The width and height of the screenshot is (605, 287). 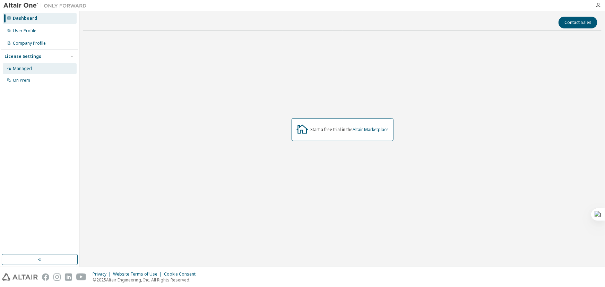 What do you see at coordinates (138, 274) in the screenshot?
I see `div: Website Terms of Use` at bounding box center [138, 274].